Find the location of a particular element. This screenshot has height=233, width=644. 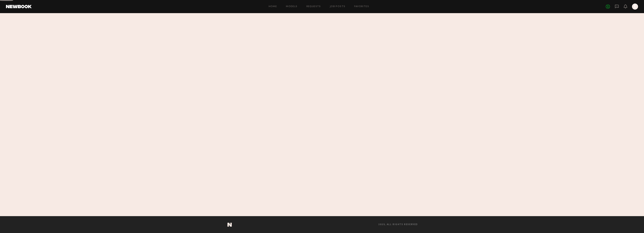

span: 2025, all rights reserved is located at coordinates (398, 225).